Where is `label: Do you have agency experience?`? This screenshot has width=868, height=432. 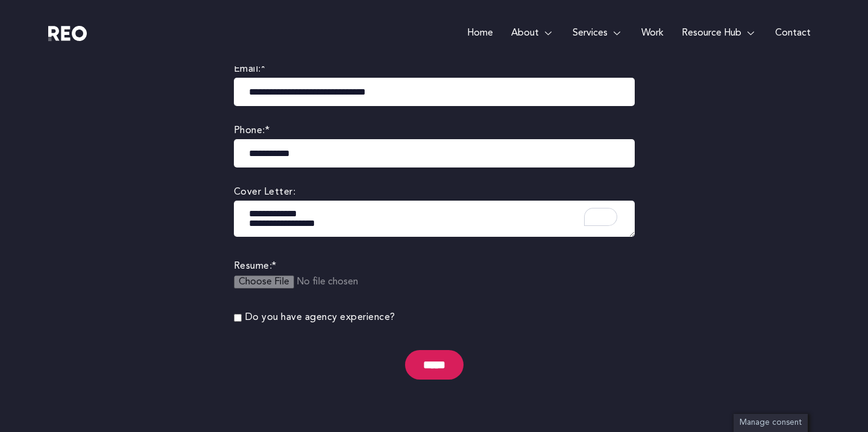 label: Do you have agency experience? is located at coordinates (320, 317).